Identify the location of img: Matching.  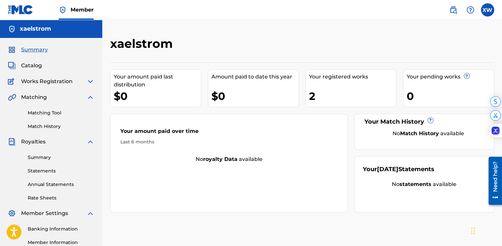
(12, 97).